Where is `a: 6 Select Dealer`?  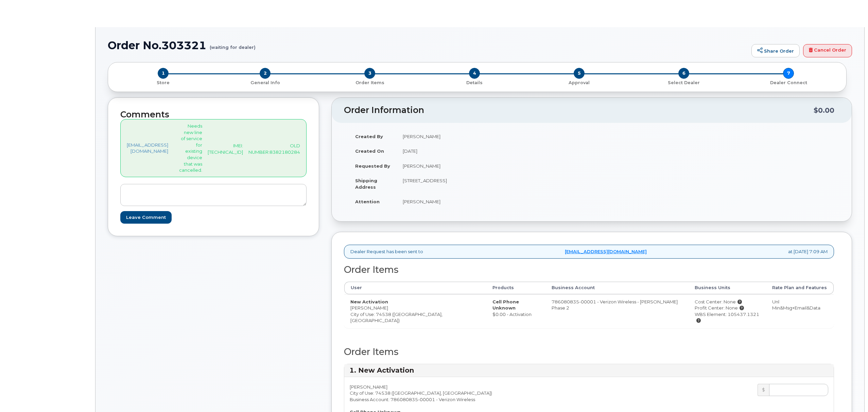 a: 6 Select Dealer is located at coordinates (684, 82).